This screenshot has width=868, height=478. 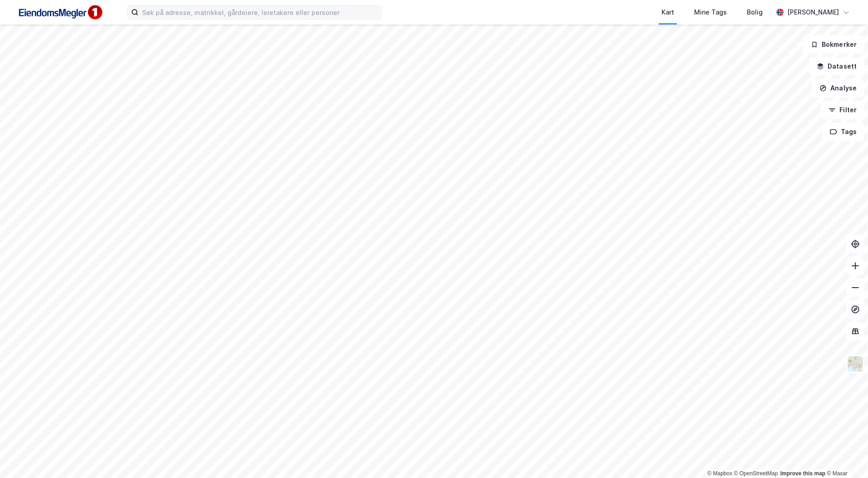 What do you see at coordinates (755, 12) in the screenshot?
I see `div: Bolig` at bounding box center [755, 12].